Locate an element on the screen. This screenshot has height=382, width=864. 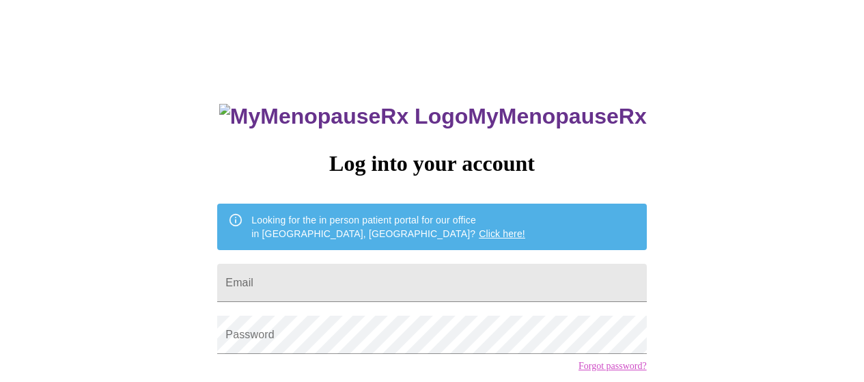
h3: MyMenopauseRx is located at coordinates (433, 116).